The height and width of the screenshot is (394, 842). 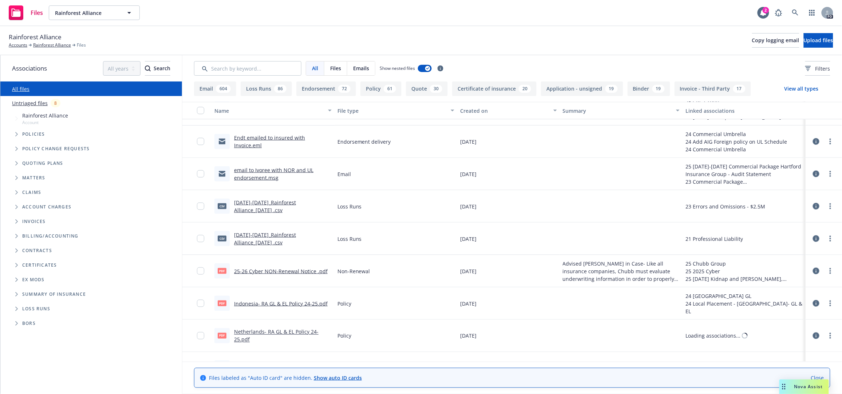 I want to click on div: 20, so click(x=525, y=89).